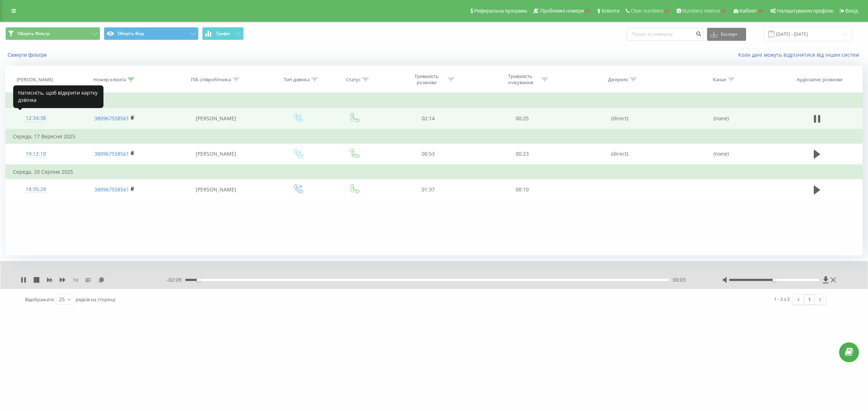 The image size is (868, 411). I want to click on span: рядків на сторінці, so click(96, 299).